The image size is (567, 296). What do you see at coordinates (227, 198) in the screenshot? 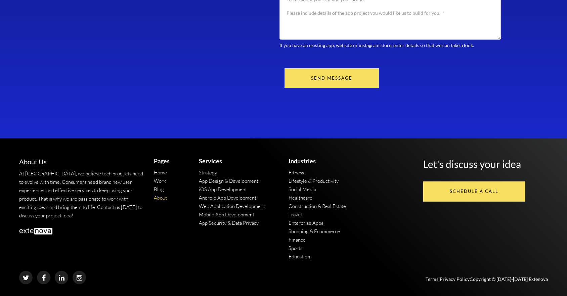
I see `a: Android App Development` at bounding box center [227, 198].